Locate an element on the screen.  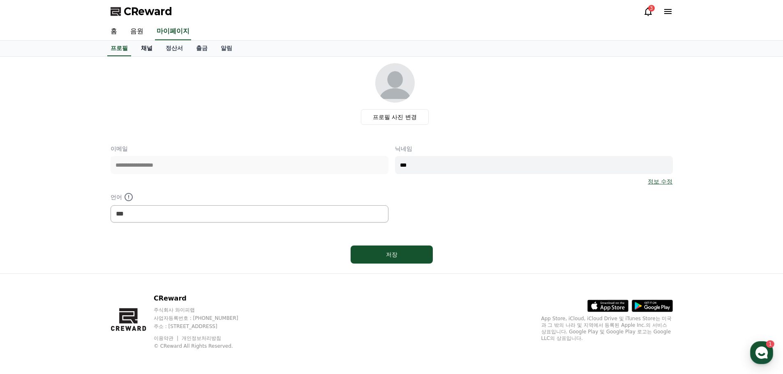
a: 개인정보처리방침 is located at coordinates (201, 339).